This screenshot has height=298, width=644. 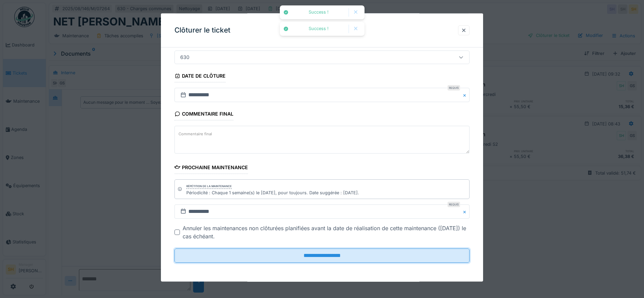 What do you see at coordinates (185, 57) in the screenshot?
I see `div: 630` at bounding box center [185, 57].